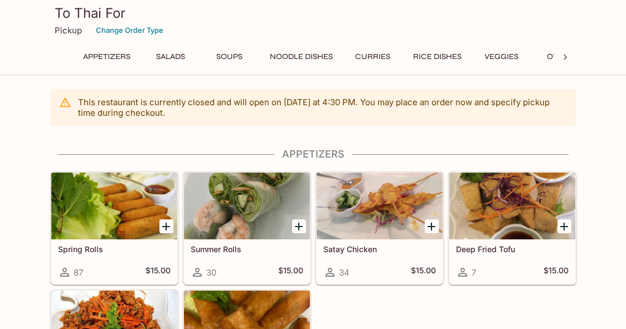 Image resolution: width=626 pixels, height=329 pixels. Describe the element at coordinates (512, 206) in the screenshot. I see `div: Deep Fried Tofu` at that location.